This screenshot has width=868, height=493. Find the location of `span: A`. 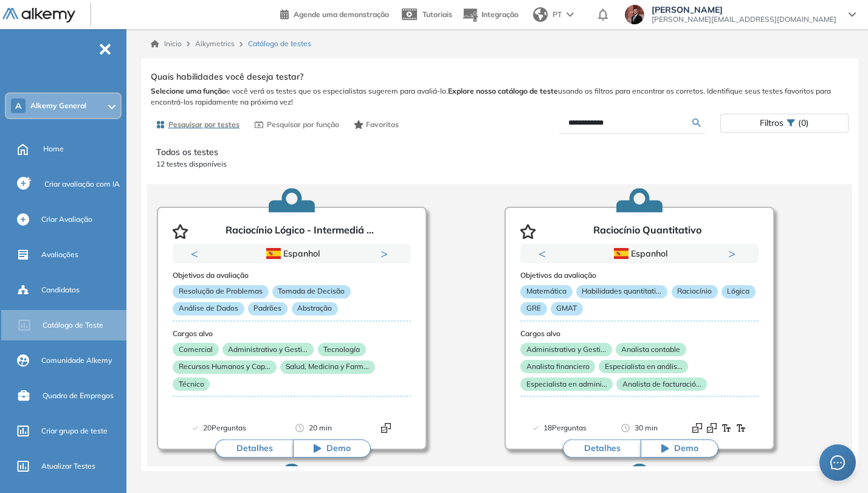

span: A is located at coordinates (19, 106).